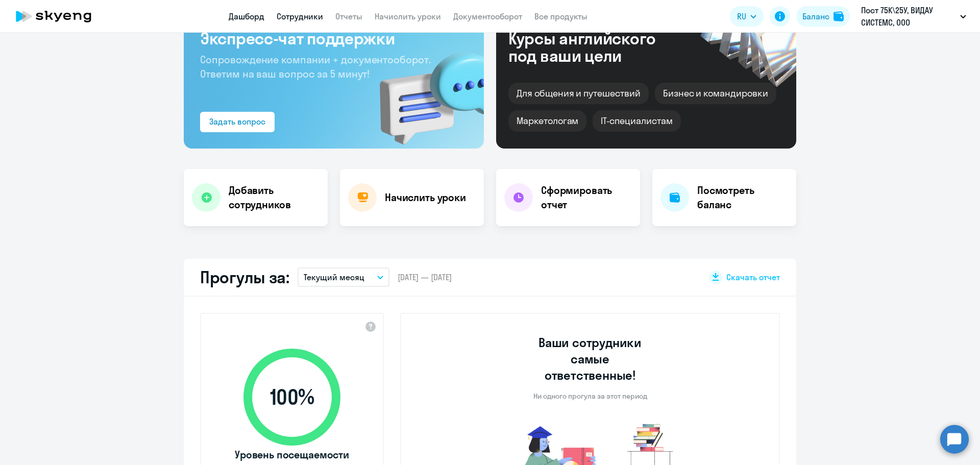 This screenshot has height=465, width=980. Describe the element at coordinates (292, 397) in the screenshot. I see `span: 100 %` at that location.